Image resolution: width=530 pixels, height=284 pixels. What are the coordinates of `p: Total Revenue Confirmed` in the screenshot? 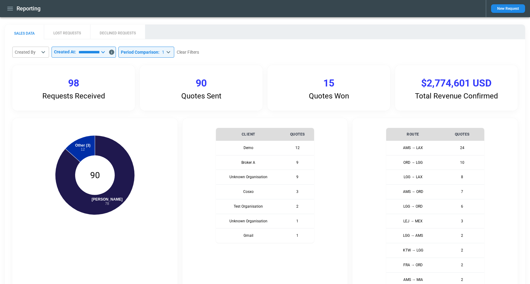 It's located at (456, 96).